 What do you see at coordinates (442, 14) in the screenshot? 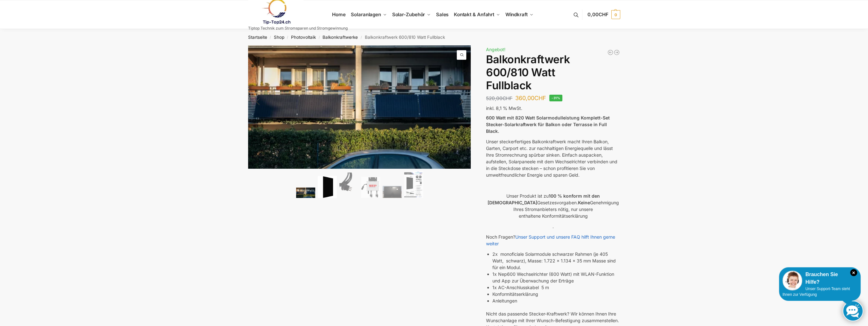
I see `span: Sales` at bounding box center [442, 14].